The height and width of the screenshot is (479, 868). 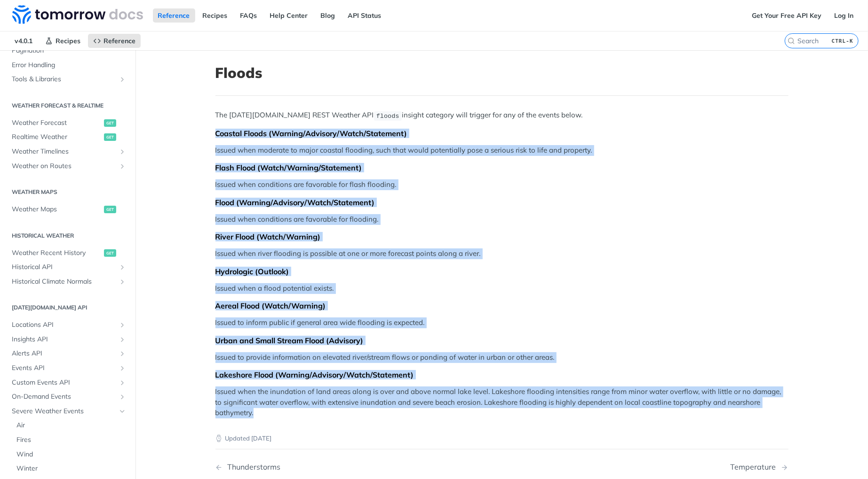 What do you see at coordinates (57, 137) in the screenshot?
I see `span: Realtime Weather` at bounding box center [57, 137].